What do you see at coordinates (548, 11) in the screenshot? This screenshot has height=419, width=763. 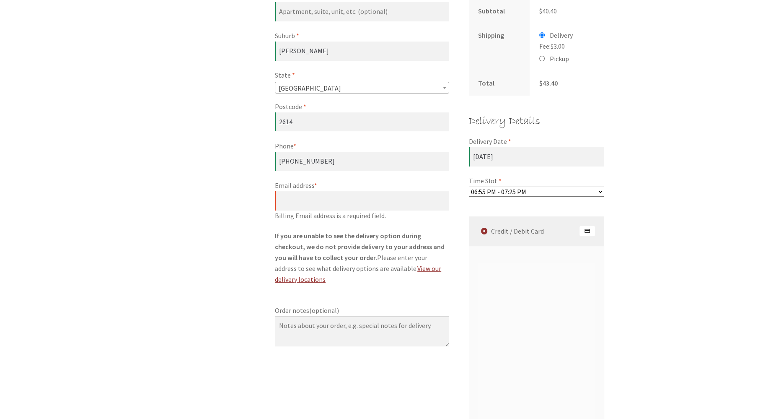 I see `bdi: 40.40` at bounding box center [548, 11].